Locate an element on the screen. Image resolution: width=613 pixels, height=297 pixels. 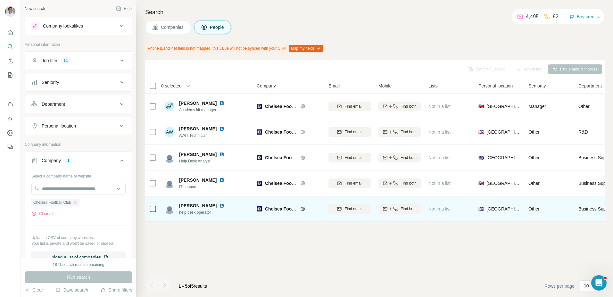
span: Department is located at coordinates (590, 86).